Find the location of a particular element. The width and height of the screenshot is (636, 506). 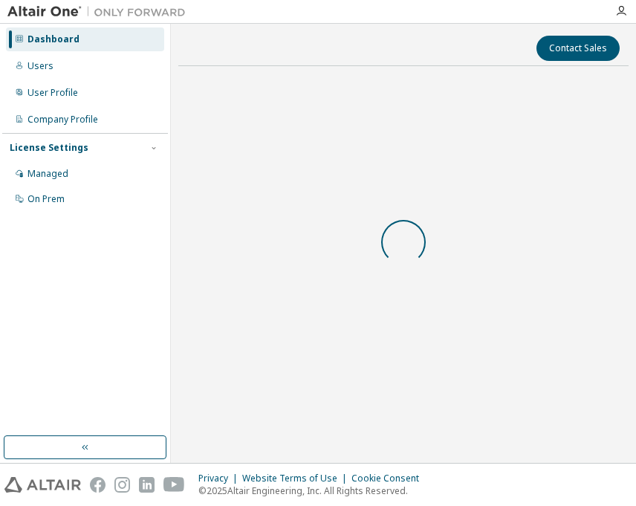

div: Users is located at coordinates (40, 66).